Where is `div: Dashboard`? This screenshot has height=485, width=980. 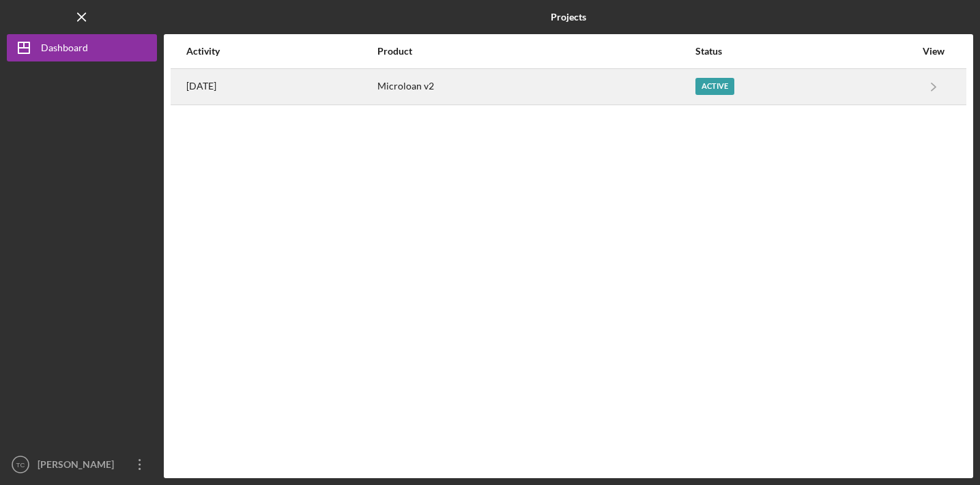
div: Dashboard is located at coordinates (64, 49).